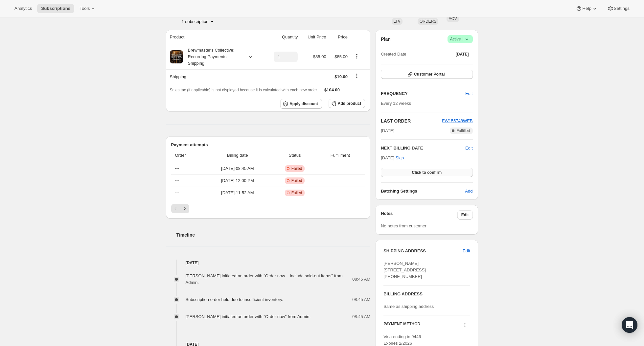 This screenshot has height=346, width=644. What do you see at coordinates (215, 37) in the screenshot?
I see `th: Product` at bounding box center [215, 37].